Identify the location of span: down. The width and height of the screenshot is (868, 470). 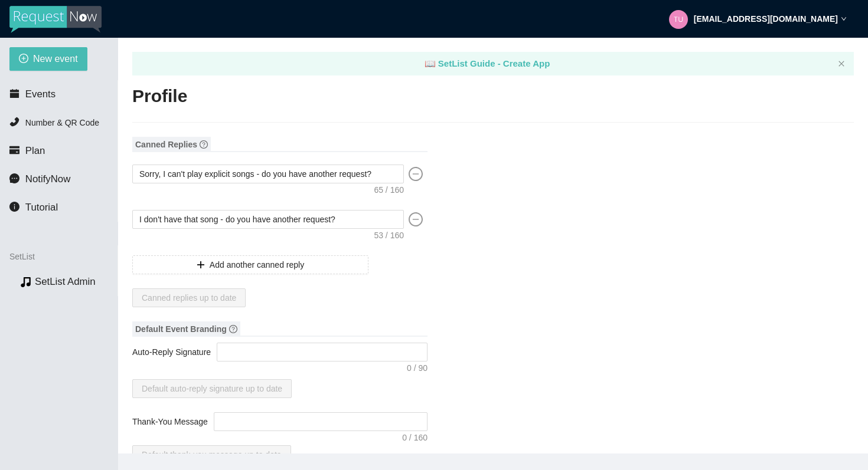
(844, 19).